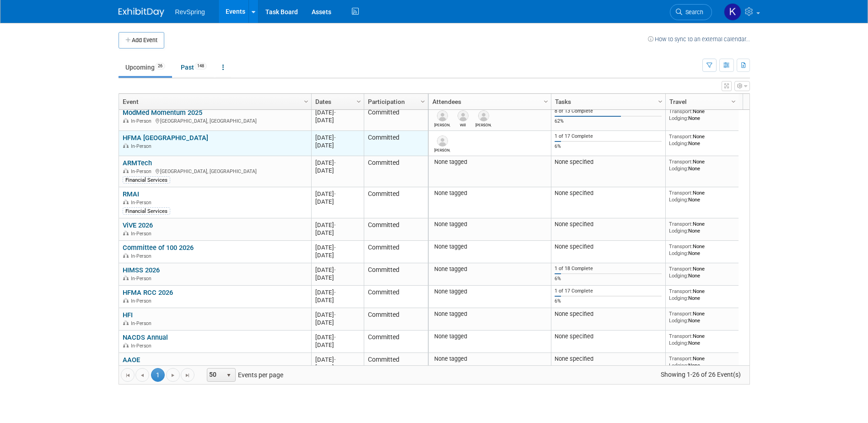 The height and width of the screenshot is (423, 868). I want to click on a: ModMed Momentum 2025, so click(163, 113).